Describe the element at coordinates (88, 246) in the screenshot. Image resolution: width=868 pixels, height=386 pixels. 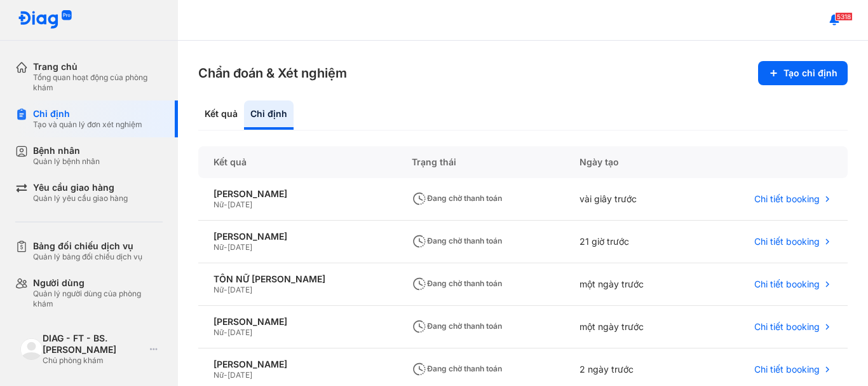
I see `div: Bảng đối chiếu dịch vụ` at that location.